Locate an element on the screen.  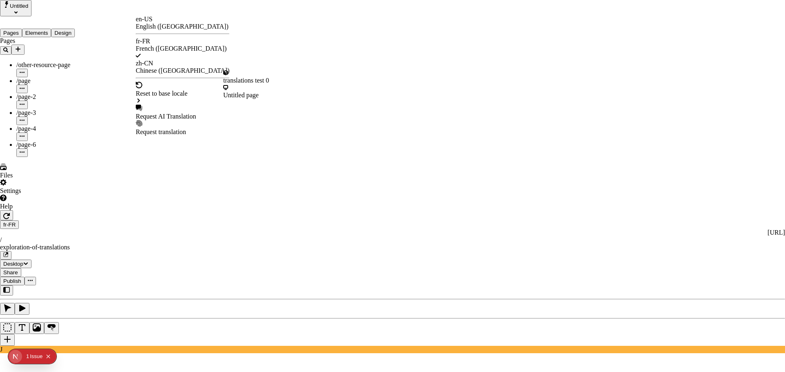
div: zh-CN is located at coordinates (182, 63).